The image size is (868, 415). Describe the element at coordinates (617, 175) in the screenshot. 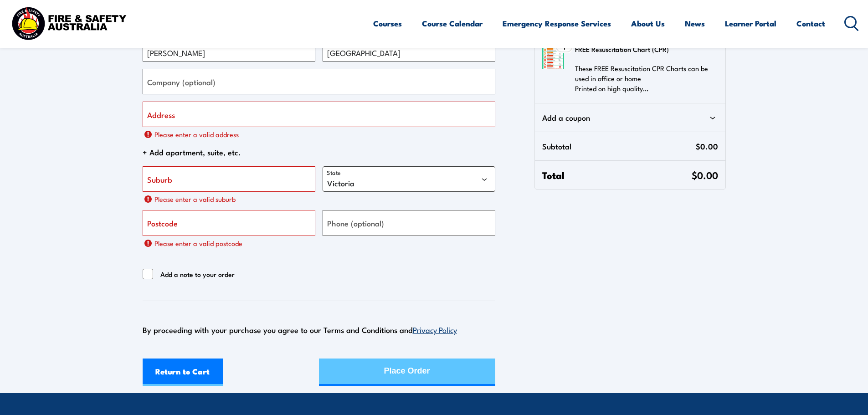

I see `span: Total` at that location.